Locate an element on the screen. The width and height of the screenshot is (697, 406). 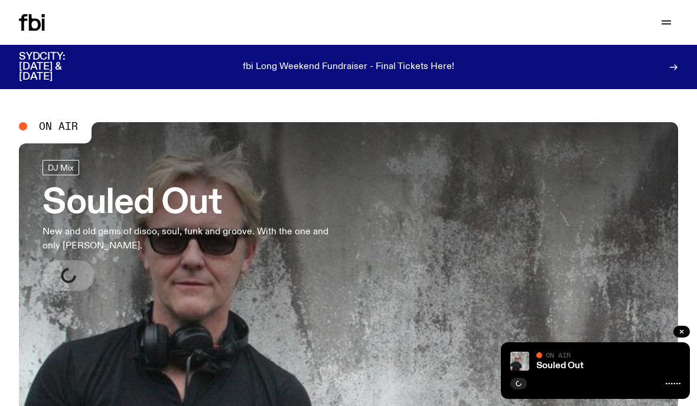
a: Stephen looks directly at the camera, wearing a black tee, black sunglasses and headphones around... is located at coordinates (520, 362).